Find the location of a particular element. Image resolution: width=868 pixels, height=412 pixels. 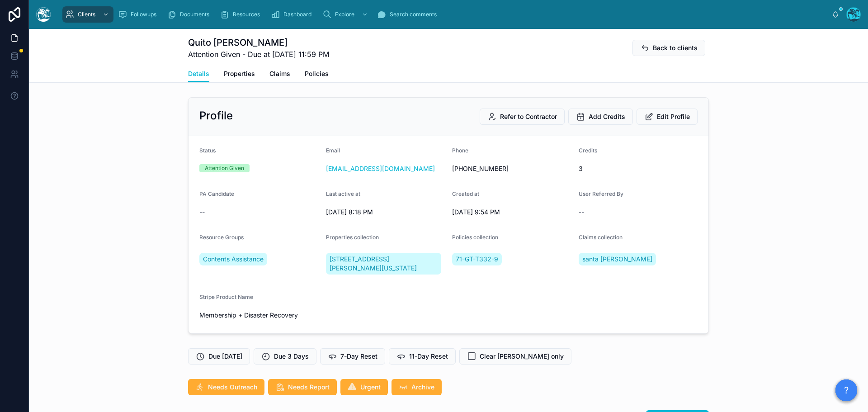

span: Policies collection is located at coordinates (475, 237).